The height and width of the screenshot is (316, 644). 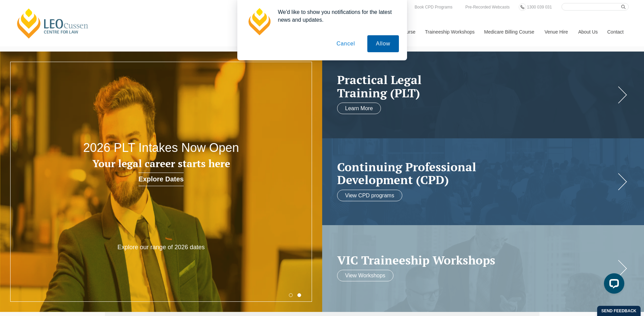 I want to click on button: Open LiveChat chat widget, so click(x=15, y=13).